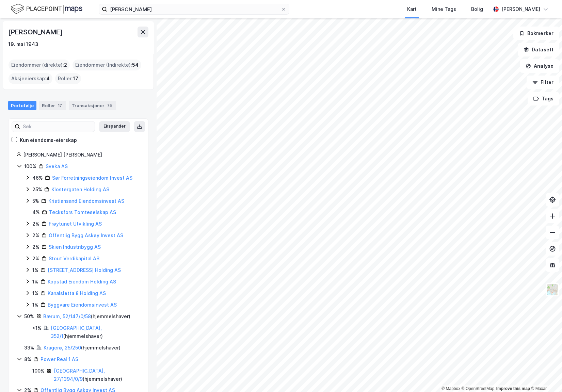  I want to click on div: Eiendommer (direkte) :, so click(39, 65).